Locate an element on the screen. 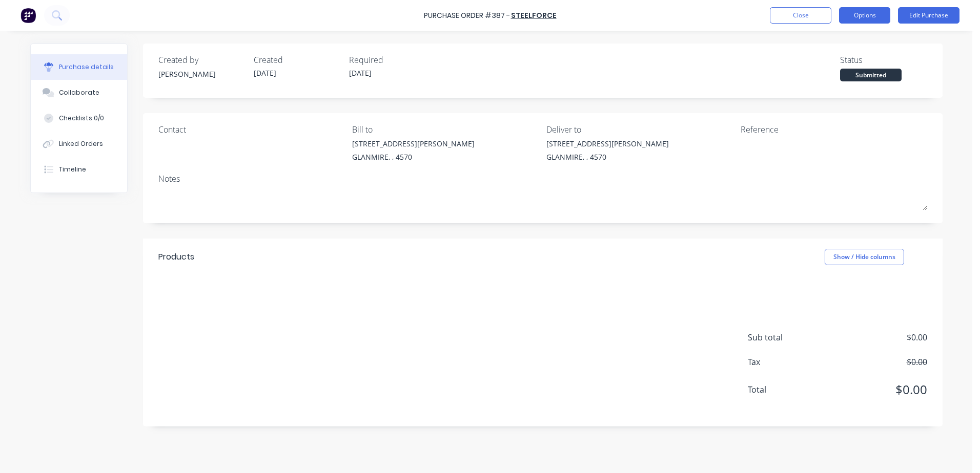  span: Tax is located at coordinates (786, 362).